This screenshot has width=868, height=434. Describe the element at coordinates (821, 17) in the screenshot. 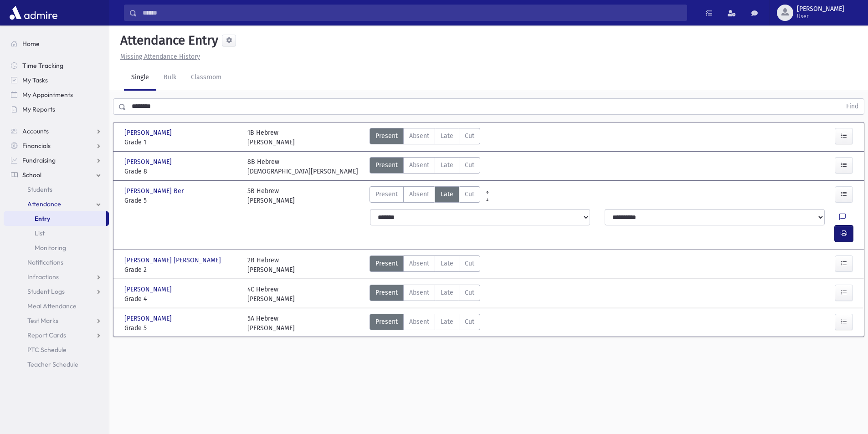

I see `span: User` at that location.